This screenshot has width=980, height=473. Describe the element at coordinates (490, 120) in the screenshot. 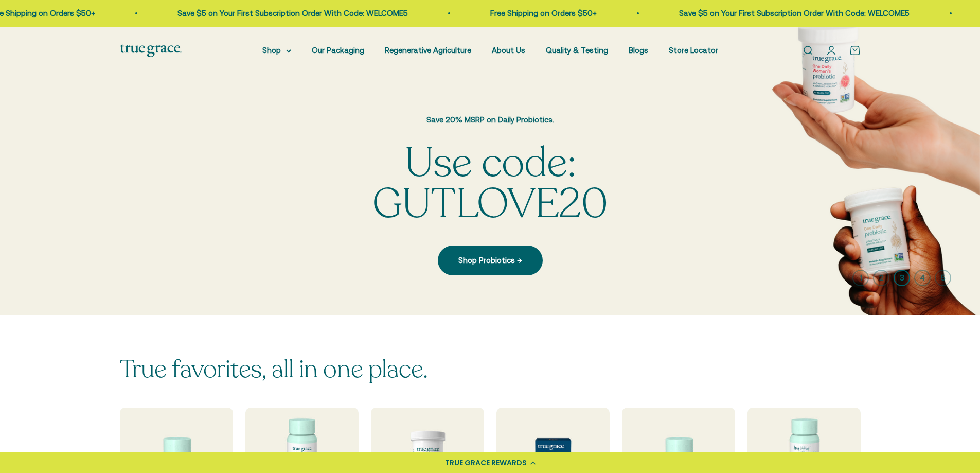

I see `p: Save 20% MSRP on Daily Probiotics.` at that location.